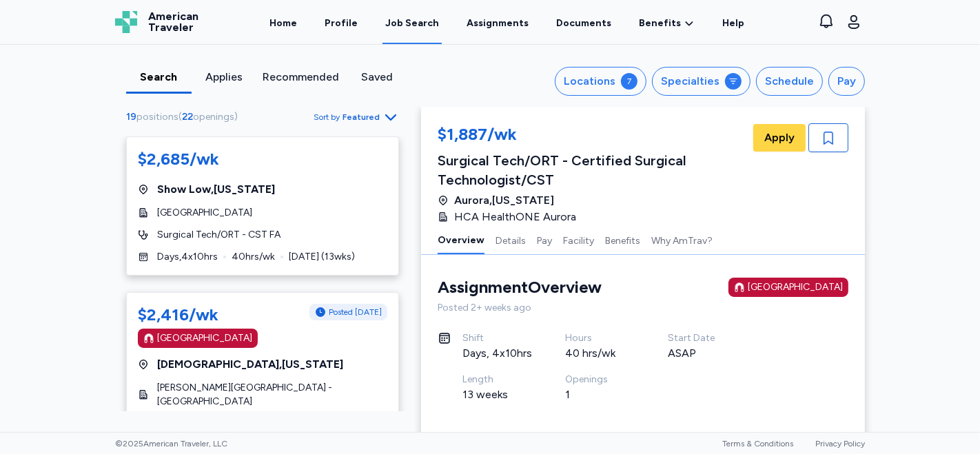  What do you see at coordinates (520, 287) in the screenshot?
I see `div: Assignment Overview` at bounding box center [520, 287].